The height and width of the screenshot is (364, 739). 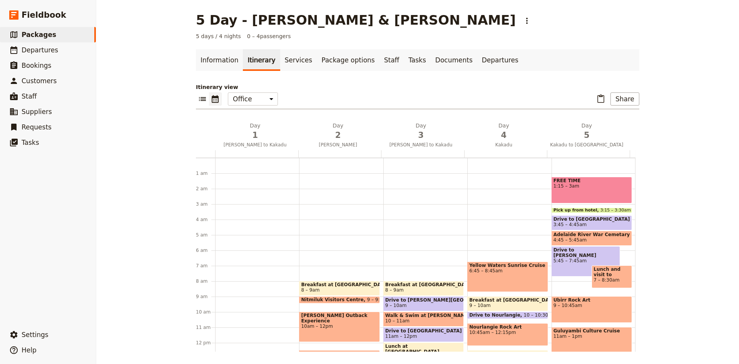 What do you see at coordinates (417, 60) in the screenshot?
I see `a: Tasks` at bounding box center [417, 60].